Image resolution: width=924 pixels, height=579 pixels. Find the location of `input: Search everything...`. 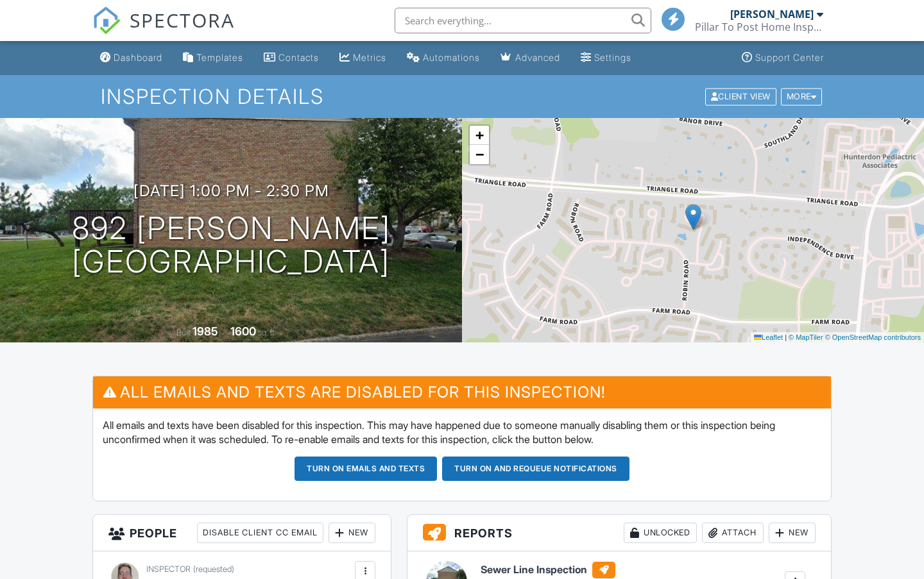

input: Search everything... is located at coordinates (523, 21).